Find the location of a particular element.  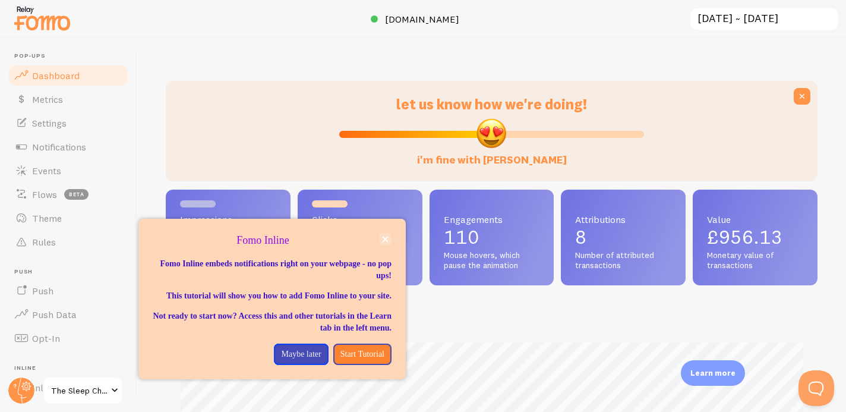

a: Metrics is located at coordinates (68, 99).